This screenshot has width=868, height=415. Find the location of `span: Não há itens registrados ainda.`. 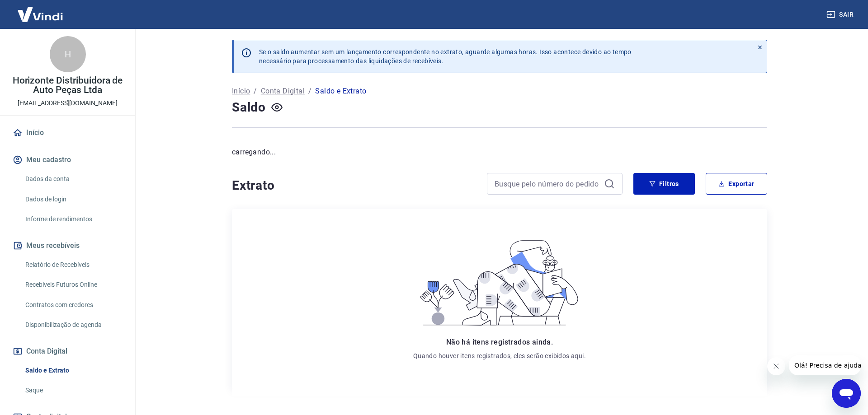

span: Não há itens registrados ainda. is located at coordinates (499, 342).